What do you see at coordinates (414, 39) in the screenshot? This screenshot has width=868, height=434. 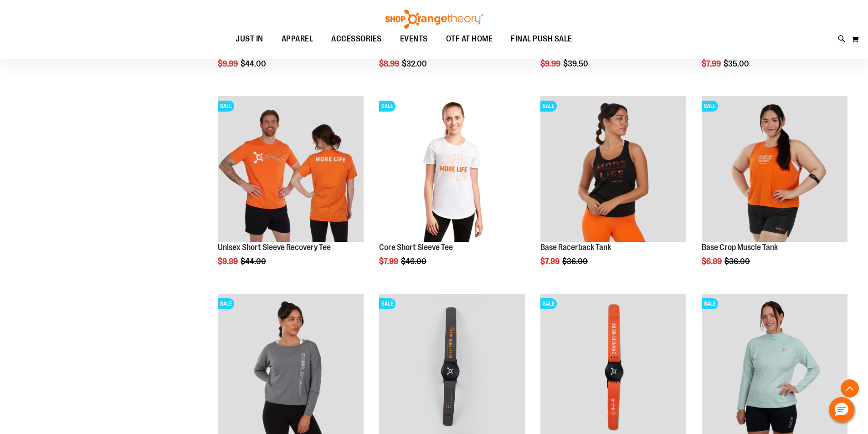 I see `a: EVENTS` at bounding box center [414, 39].